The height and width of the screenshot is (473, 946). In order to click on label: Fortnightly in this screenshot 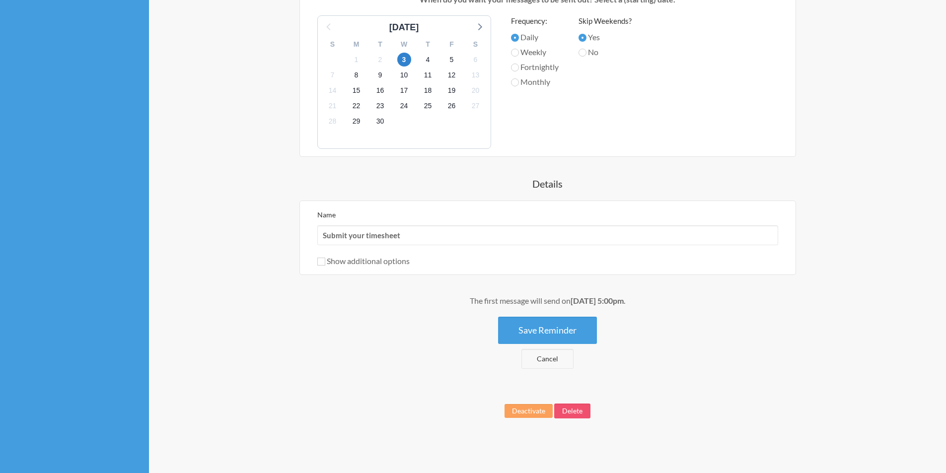, I will do `click(535, 67)`.